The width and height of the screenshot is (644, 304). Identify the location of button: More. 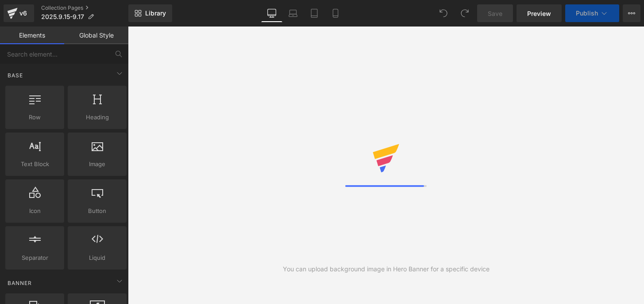
(631, 13).